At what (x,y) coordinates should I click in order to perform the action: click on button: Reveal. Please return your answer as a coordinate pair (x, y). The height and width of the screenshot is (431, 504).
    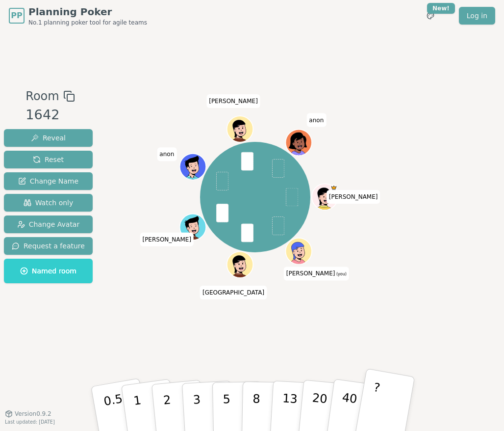
    Looking at the image, I should click on (48, 138).